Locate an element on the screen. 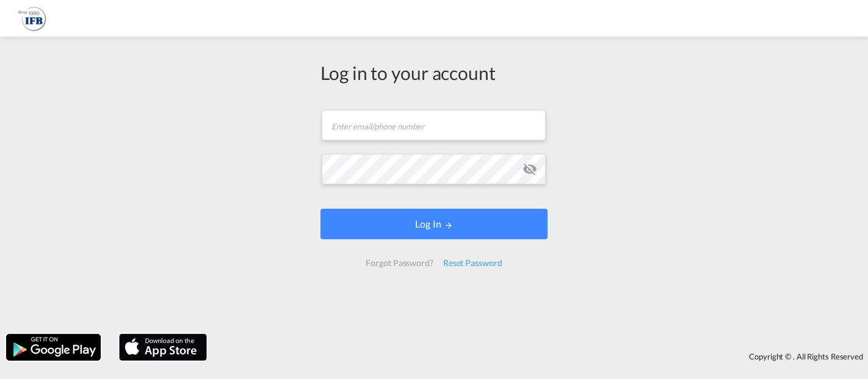 This screenshot has height=379, width=868. div: Reset Password is located at coordinates (473, 264).